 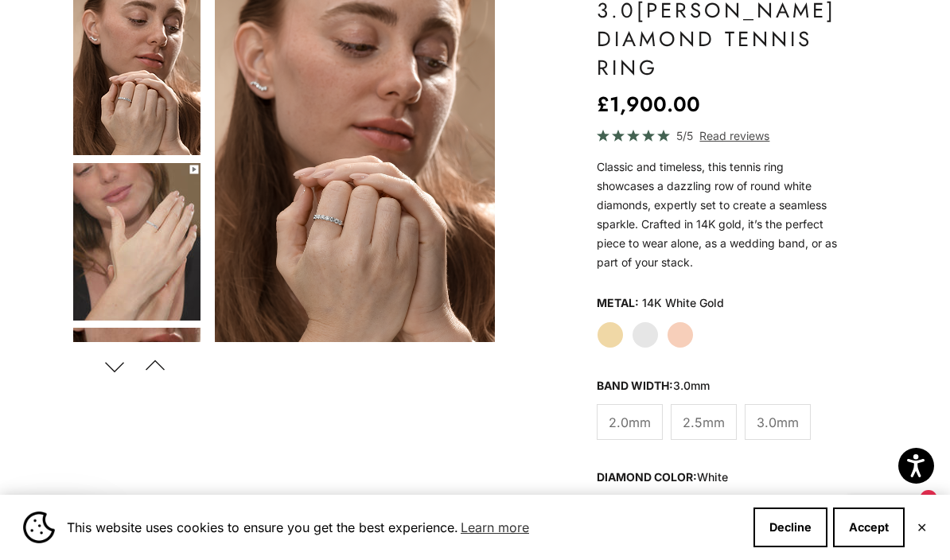 What do you see at coordinates (777, 422) in the screenshot?
I see `span: 3.0mm` at bounding box center [777, 422].